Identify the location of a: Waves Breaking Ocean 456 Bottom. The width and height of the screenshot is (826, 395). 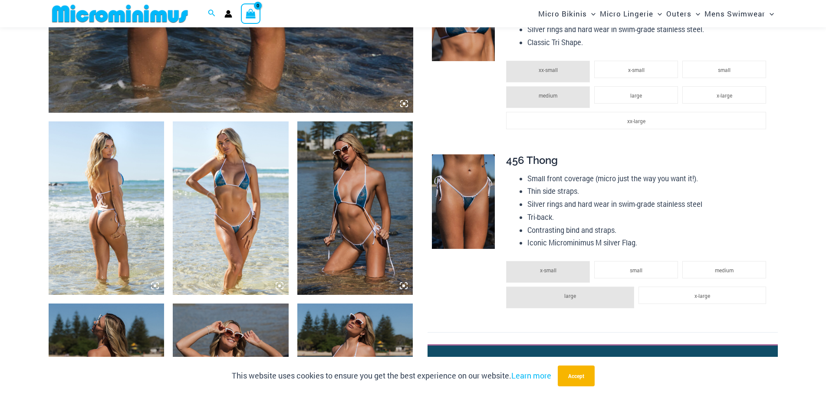
(463, 202).